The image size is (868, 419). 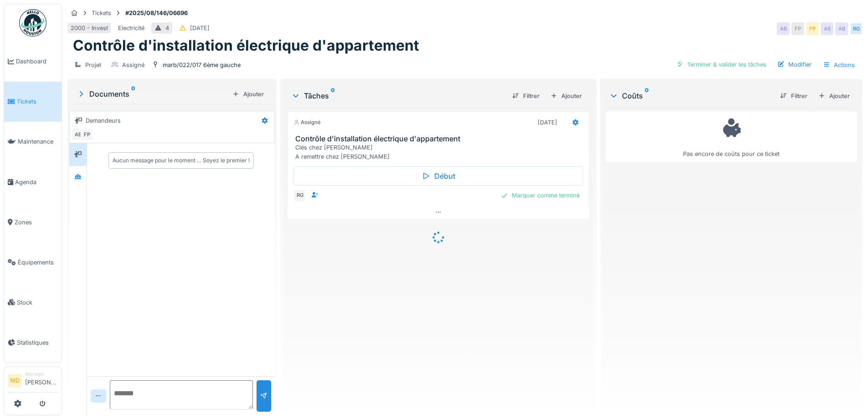 I want to click on img: Badge_color-CXgf-gQk.svg, so click(x=33, y=23).